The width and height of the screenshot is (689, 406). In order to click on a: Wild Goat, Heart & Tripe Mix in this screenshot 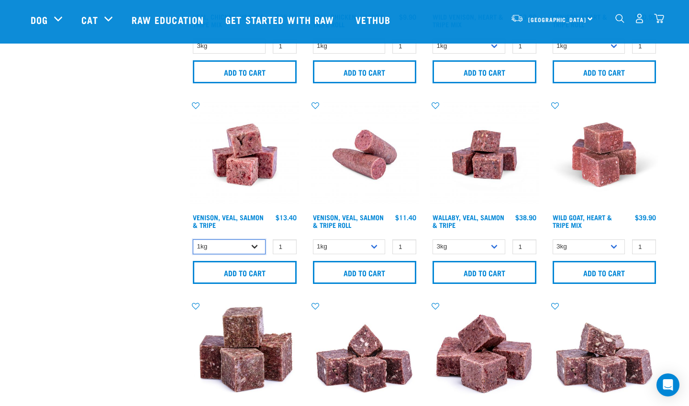, I will do `click(582, 220)`.